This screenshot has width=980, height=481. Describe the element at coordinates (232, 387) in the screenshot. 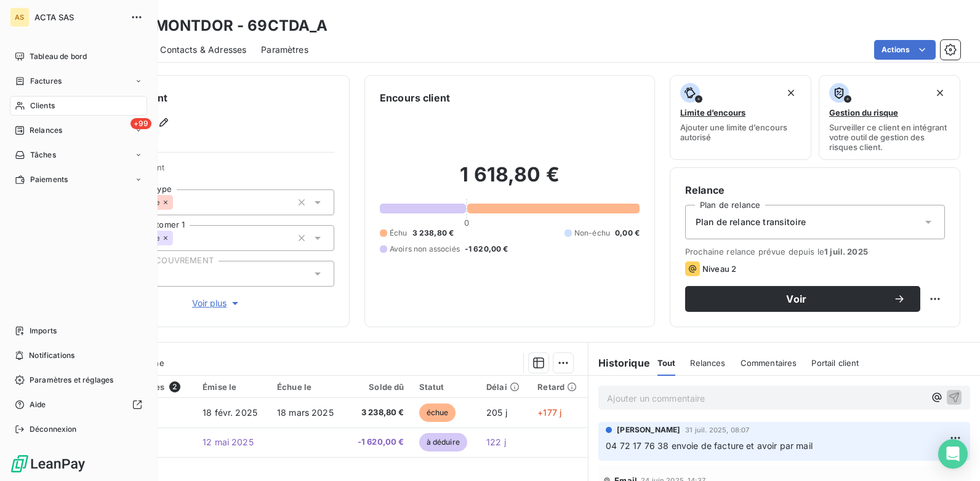

I see `div: Émise le` at that location.